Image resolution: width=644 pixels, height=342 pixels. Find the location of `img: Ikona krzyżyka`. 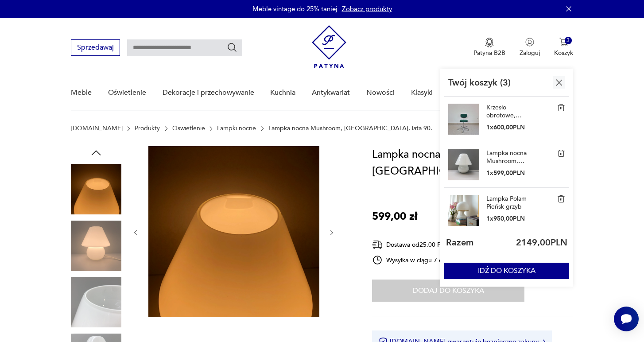

img: Ikona krzyżyka is located at coordinates (559, 82).